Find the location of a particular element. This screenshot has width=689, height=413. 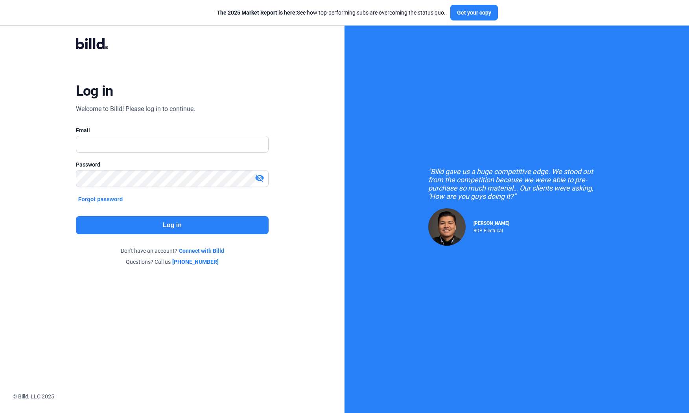

mat-icon: visibility_off is located at coordinates (260, 178).